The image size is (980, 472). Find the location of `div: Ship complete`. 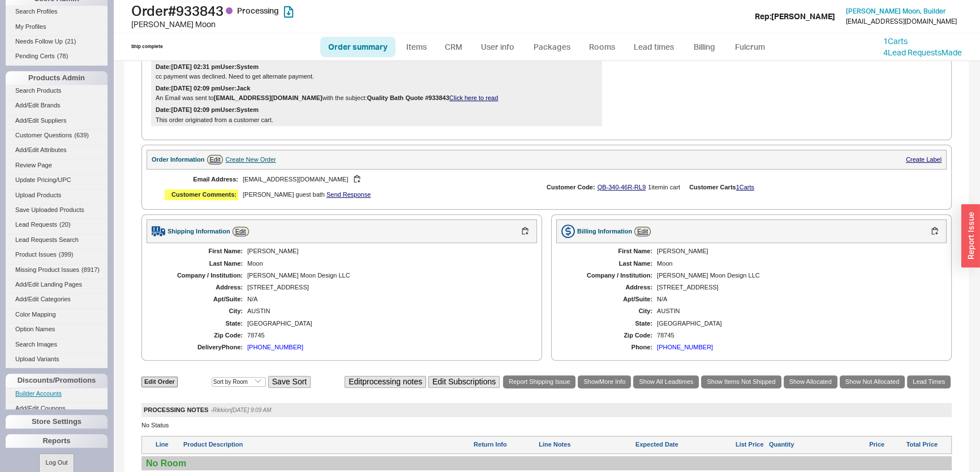

div: Ship complete is located at coordinates (147, 46).